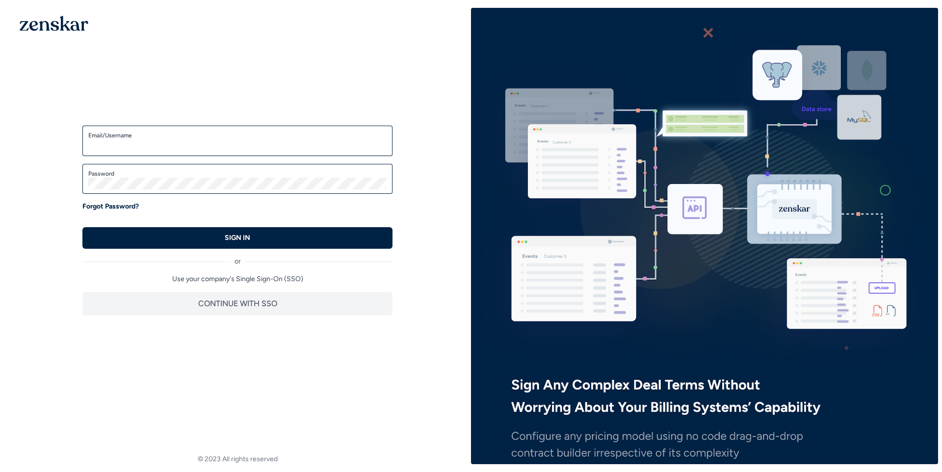  What do you see at coordinates (110, 207) in the screenshot?
I see `a: Forgot Password?` at bounding box center [110, 207].